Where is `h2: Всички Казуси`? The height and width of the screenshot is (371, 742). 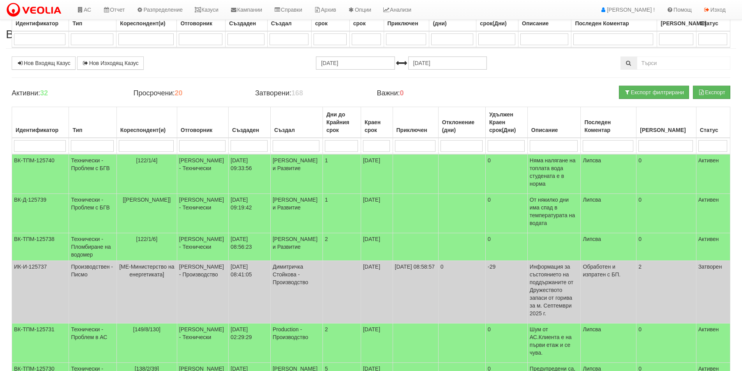 h2: Всички Казуси is located at coordinates (371, 34).